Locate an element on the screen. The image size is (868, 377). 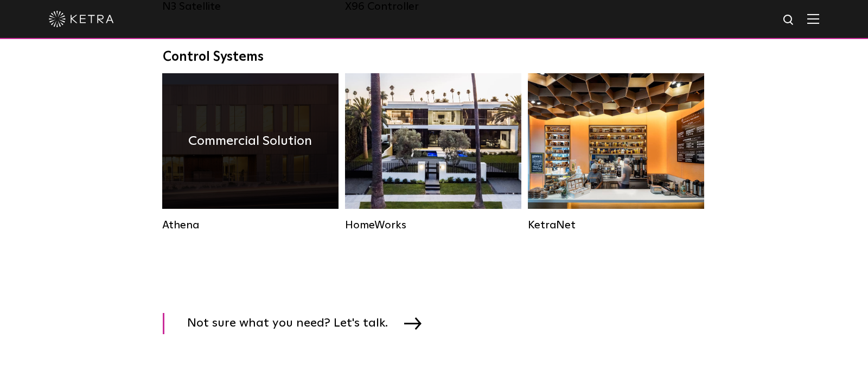
div: HomeWorks is located at coordinates (433, 225).